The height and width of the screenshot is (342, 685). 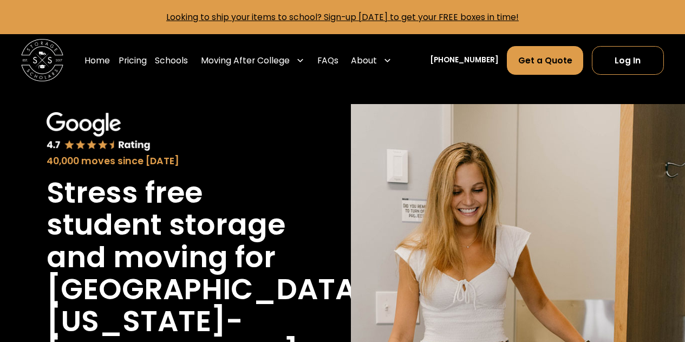 I want to click on a: Pricing, so click(x=133, y=60).